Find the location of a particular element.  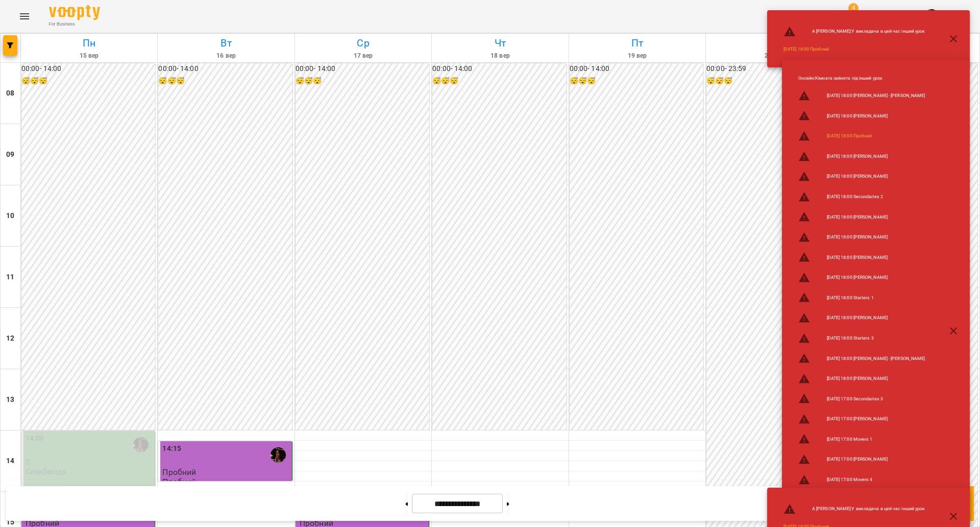

h6: Пн is located at coordinates (89, 43).